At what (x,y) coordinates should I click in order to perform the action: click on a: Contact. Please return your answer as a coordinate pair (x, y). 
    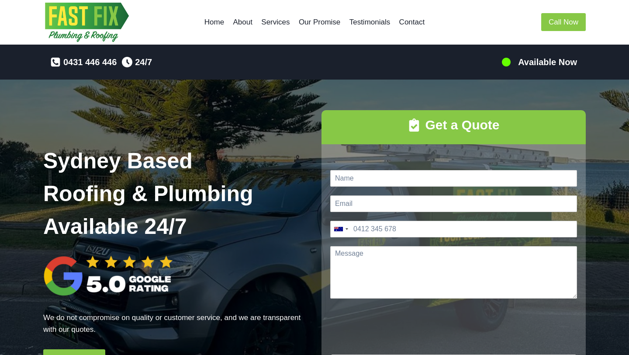
    Looking at the image, I should click on (411, 22).